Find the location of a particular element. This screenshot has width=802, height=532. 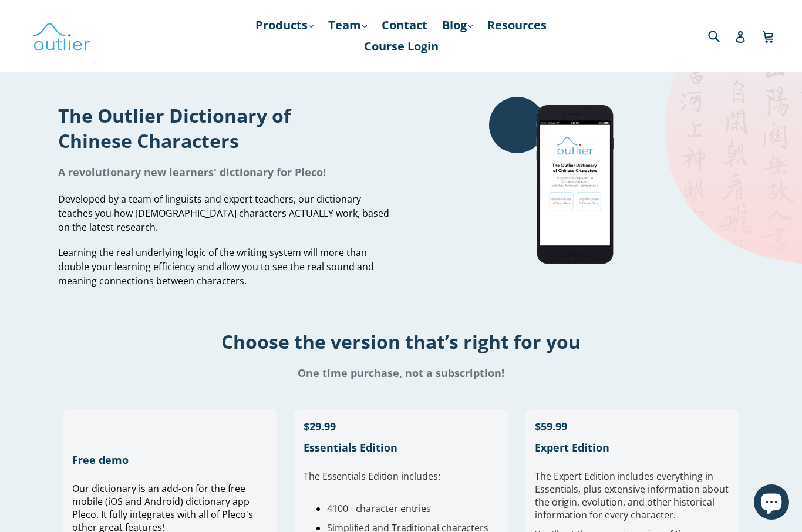

span: verything in Essentials, plus extensive information about the origin, evolution, and other histor... is located at coordinates (631, 495).